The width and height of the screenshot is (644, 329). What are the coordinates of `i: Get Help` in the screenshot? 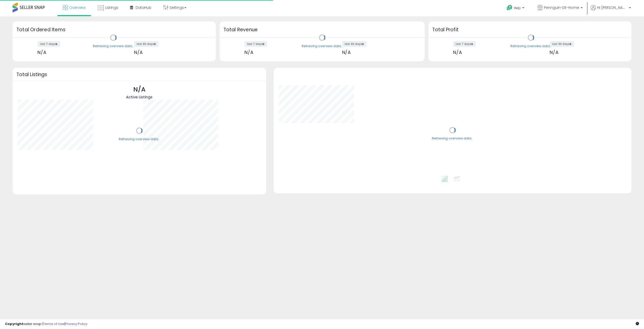 It's located at (510, 8).